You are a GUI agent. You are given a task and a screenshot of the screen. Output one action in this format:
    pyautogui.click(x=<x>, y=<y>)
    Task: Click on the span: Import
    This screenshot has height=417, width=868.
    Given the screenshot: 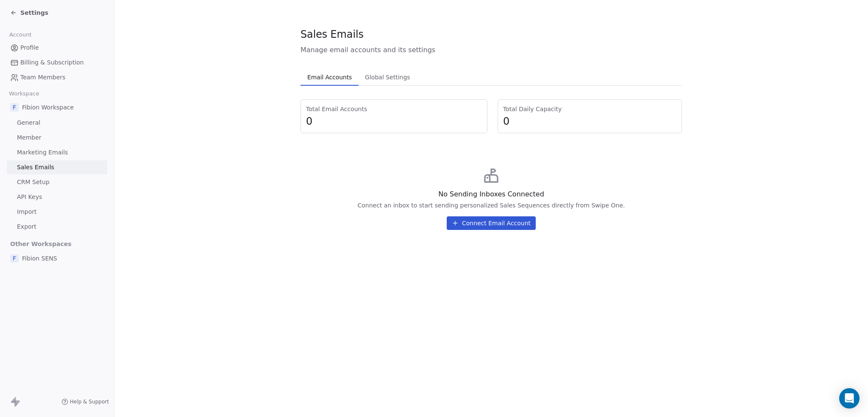 What is the action you would take?
    pyautogui.click(x=27, y=211)
    